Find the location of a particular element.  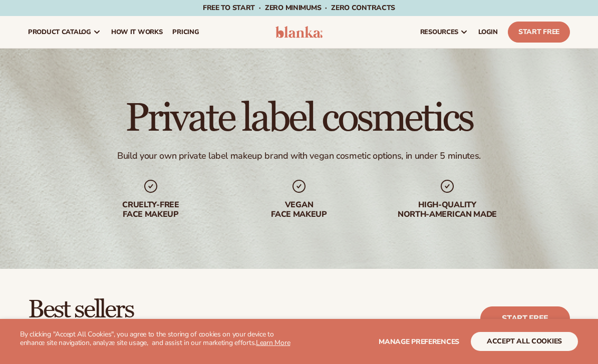

div: High-quality North-american made is located at coordinates (447, 210).